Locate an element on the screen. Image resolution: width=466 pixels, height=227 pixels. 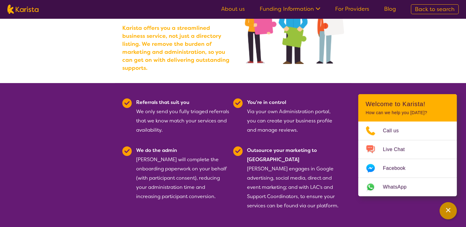
a: Web link opens in a new tab. is located at coordinates (408, 187).